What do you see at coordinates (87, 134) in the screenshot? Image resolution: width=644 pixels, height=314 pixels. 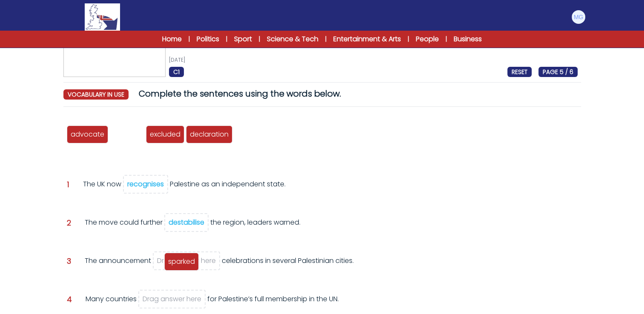 I see `span: advocate` at bounding box center [87, 134].